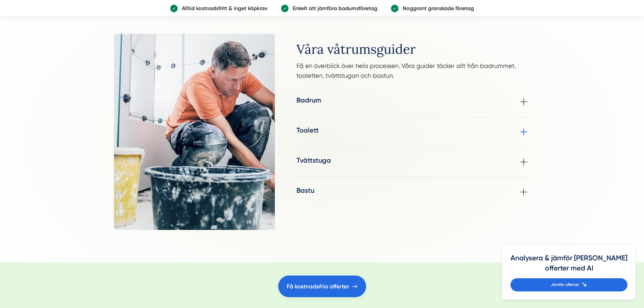 Image resolution: width=644 pixels, height=308 pixels. Describe the element at coordinates (413, 72) in the screenshot. I see `p: Få en överblick över hela processen. Våra guider täcker allt från badrummet, toaletten, tvättstug...` at that location.